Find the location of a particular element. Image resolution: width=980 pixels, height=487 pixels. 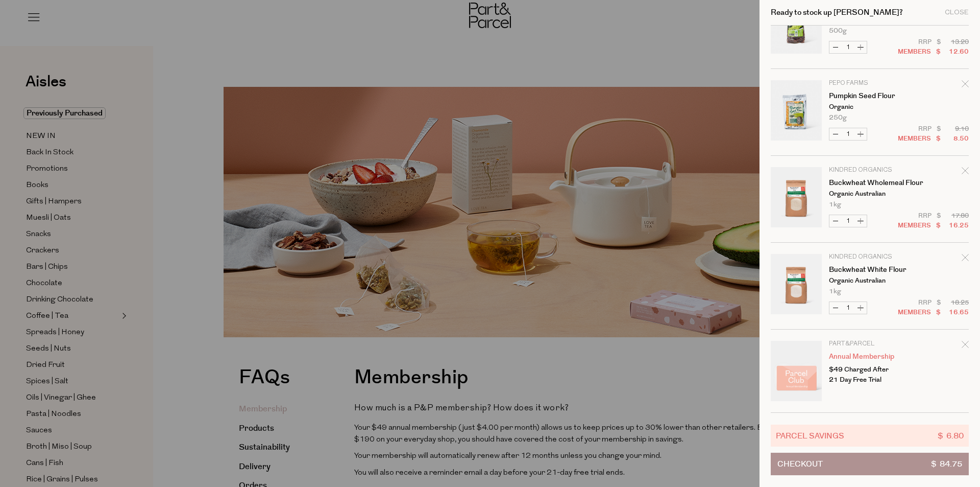

button: Checkout$ 84.75 is located at coordinates (870, 464).